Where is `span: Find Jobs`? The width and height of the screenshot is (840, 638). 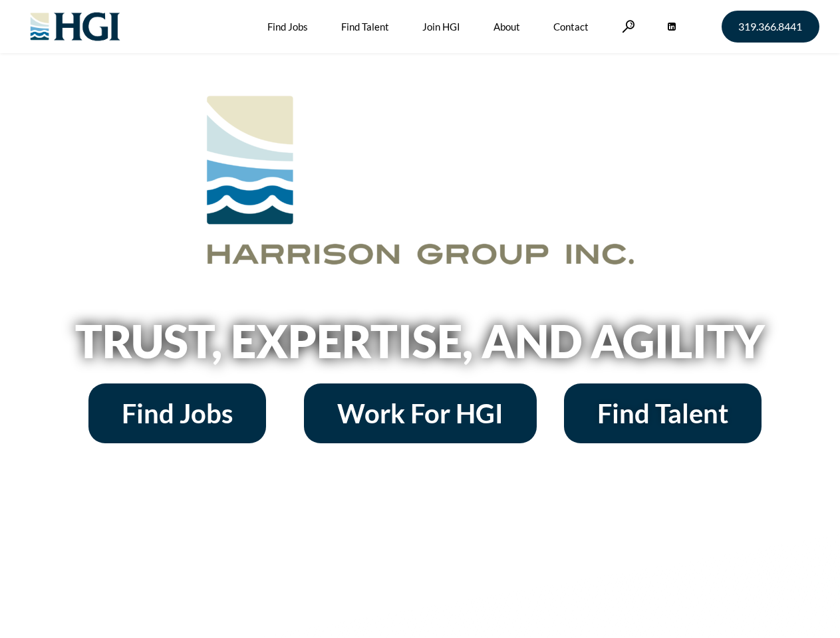 span: Find Jobs is located at coordinates (176, 414).